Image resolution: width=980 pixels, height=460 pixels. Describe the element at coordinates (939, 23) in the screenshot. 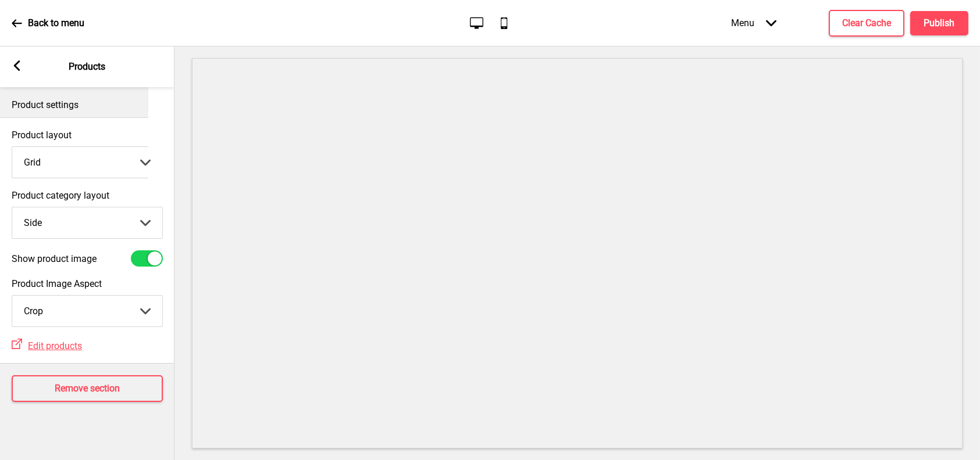

I see `h4: Publish` at that location.